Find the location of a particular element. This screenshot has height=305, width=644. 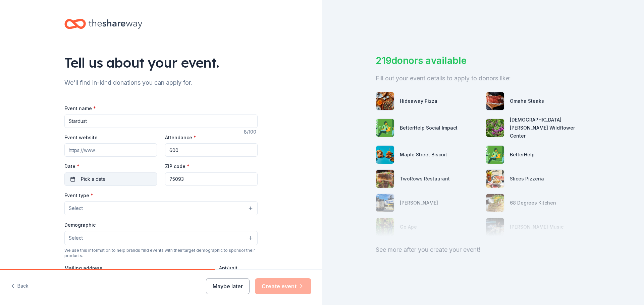

label: Event type is located at coordinates (79, 196).